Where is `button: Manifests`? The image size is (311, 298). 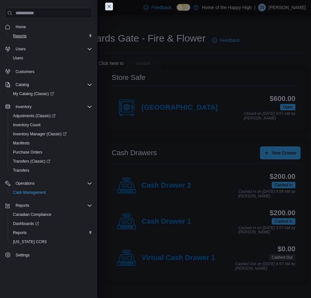
button: Manifests is located at coordinates (51, 143).